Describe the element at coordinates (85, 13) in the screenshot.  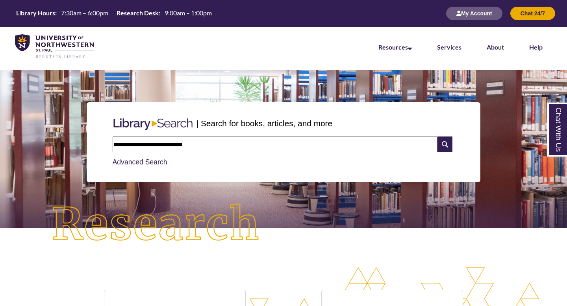
I see `span: 7:30am – 6:00pm` at that location.